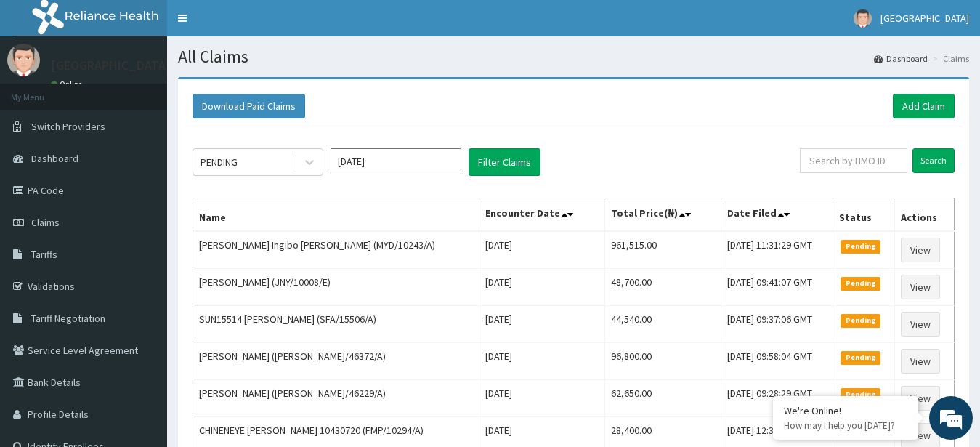 The height and width of the screenshot is (447, 980). I want to click on th: Status, so click(864, 215).